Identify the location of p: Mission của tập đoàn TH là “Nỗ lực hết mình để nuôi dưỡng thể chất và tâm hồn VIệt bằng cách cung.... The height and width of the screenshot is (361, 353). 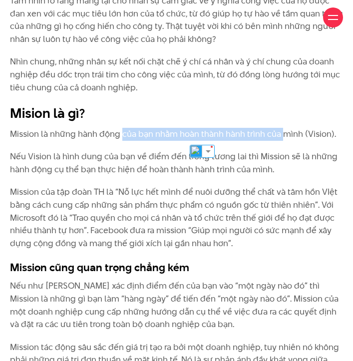
(176, 217).